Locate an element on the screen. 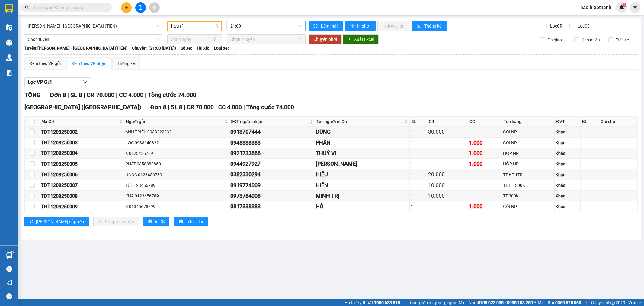 The width and height of the screenshot is (644, 306). span: hao.hiepthanh is located at coordinates (596, 7).